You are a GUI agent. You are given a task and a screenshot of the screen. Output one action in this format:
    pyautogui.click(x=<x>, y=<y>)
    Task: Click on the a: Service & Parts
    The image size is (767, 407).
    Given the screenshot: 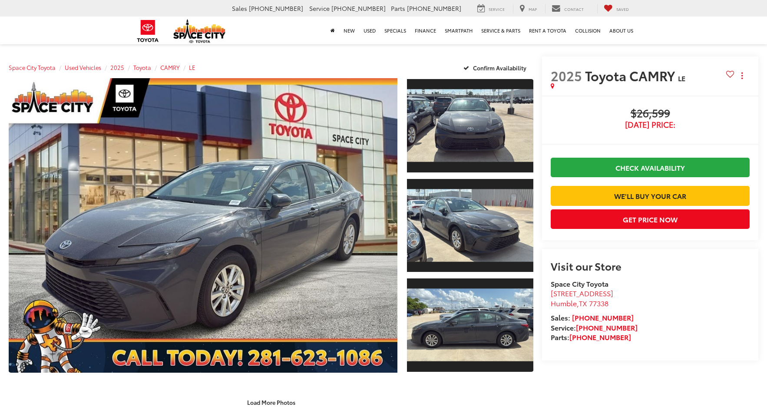 What is the action you would take?
    pyautogui.click(x=501, y=30)
    